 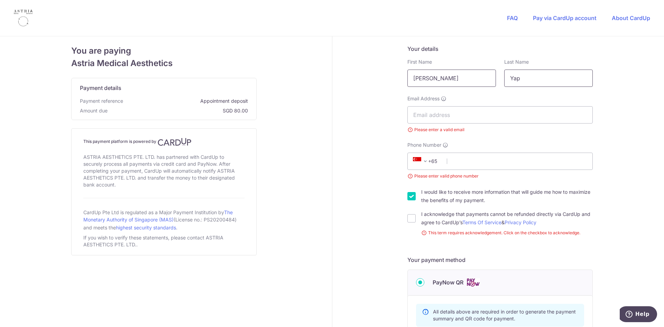 I want to click on span: Appointment deposit, so click(x=187, y=101).